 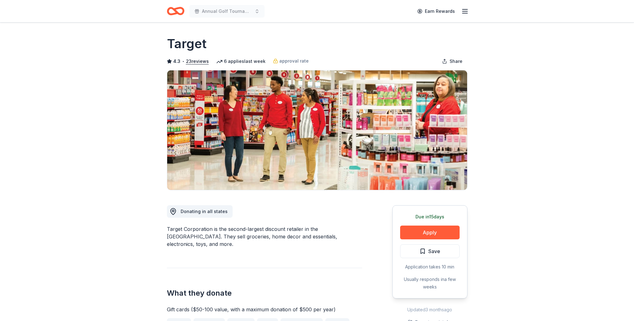 What do you see at coordinates (291, 61) in the screenshot?
I see `a: approval rate` at bounding box center [291, 61].